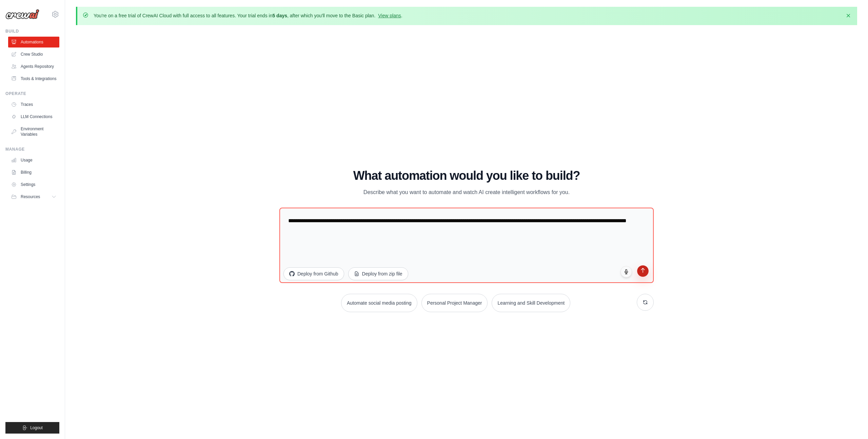  What do you see at coordinates (314, 274) in the screenshot?
I see `button: Deploy from Github` at bounding box center [314, 274].